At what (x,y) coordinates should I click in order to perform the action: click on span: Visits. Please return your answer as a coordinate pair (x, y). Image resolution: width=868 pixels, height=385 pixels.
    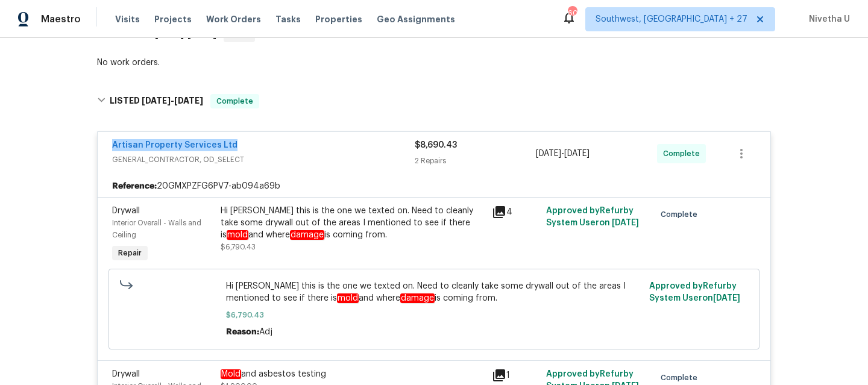
    Looking at the image, I should click on (127, 19).